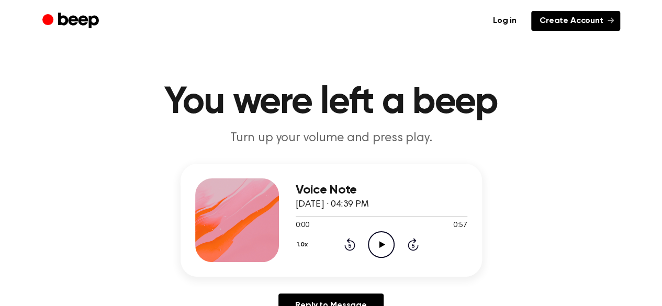 The image size is (662, 306). I want to click on span: 0:57, so click(460, 225).